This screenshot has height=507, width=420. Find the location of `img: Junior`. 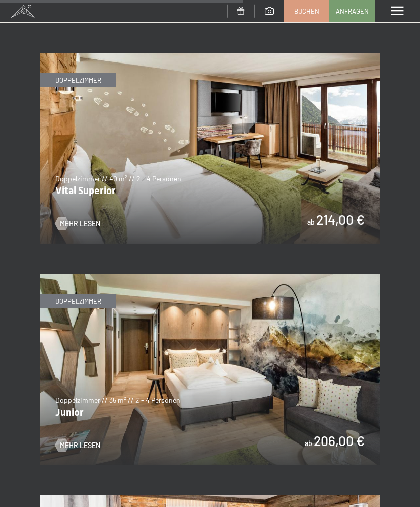

img: Junior is located at coordinates (210, 369).